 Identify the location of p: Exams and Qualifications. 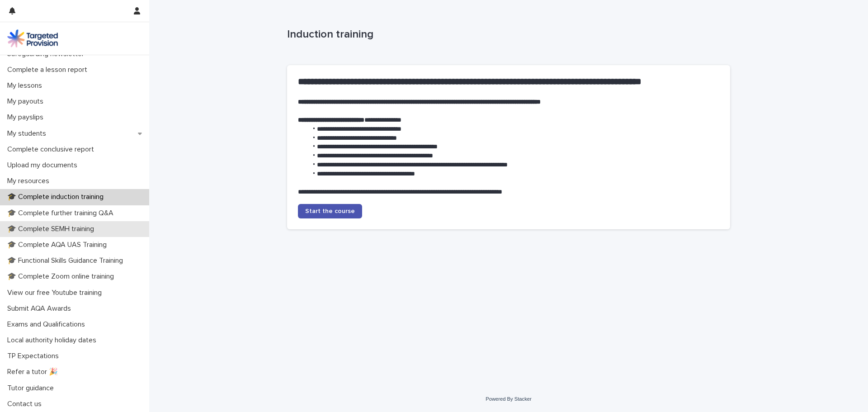
(48, 324).